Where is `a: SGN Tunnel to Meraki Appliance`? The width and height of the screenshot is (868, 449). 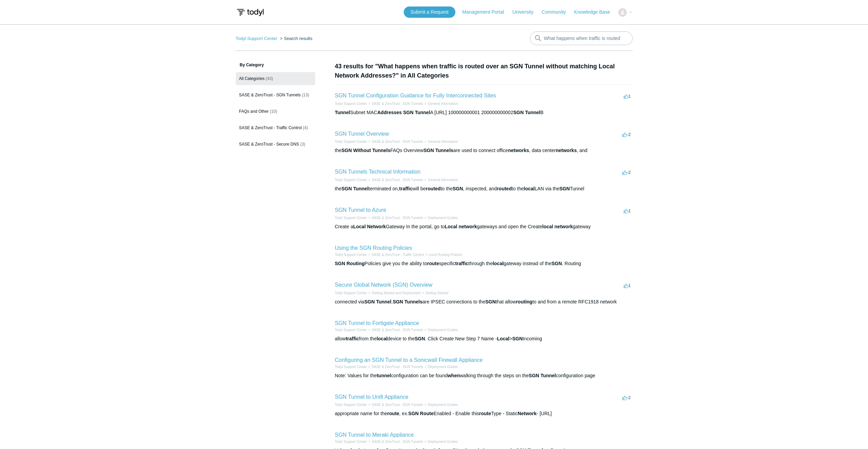
a: SGN Tunnel to Meraki Appliance is located at coordinates (374, 435).